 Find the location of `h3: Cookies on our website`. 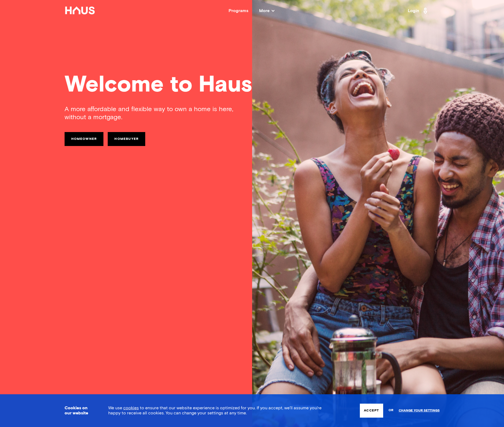

h3: Cookies on our website is located at coordinates (80, 410).